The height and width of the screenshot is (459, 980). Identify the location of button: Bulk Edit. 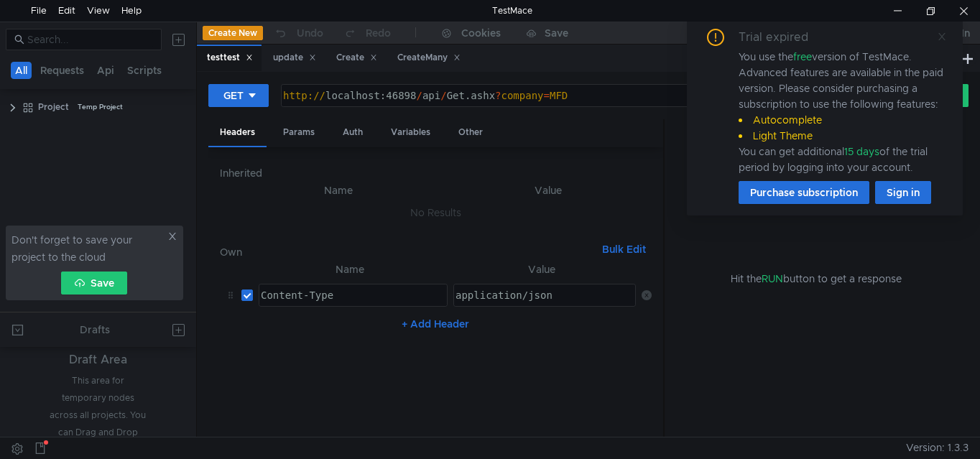
(624, 249).